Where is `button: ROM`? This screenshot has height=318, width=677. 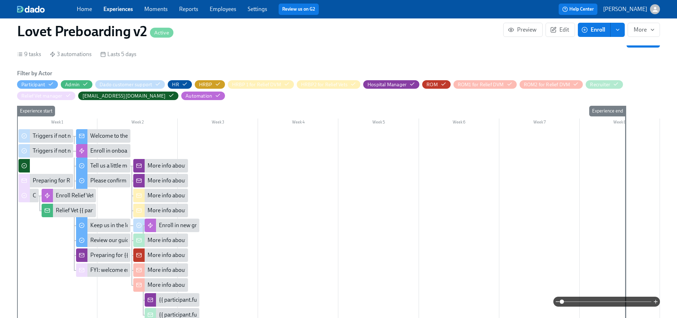
button: ROM is located at coordinates (436, 85).